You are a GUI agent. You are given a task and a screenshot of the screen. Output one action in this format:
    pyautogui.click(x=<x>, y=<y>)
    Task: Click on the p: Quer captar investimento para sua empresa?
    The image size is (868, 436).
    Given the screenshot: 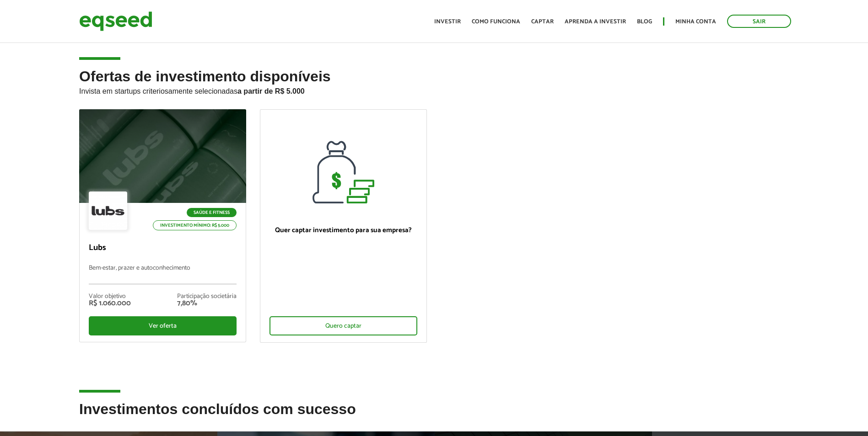 What is the action you would take?
    pyautogui.click(x=343, y=230)
    